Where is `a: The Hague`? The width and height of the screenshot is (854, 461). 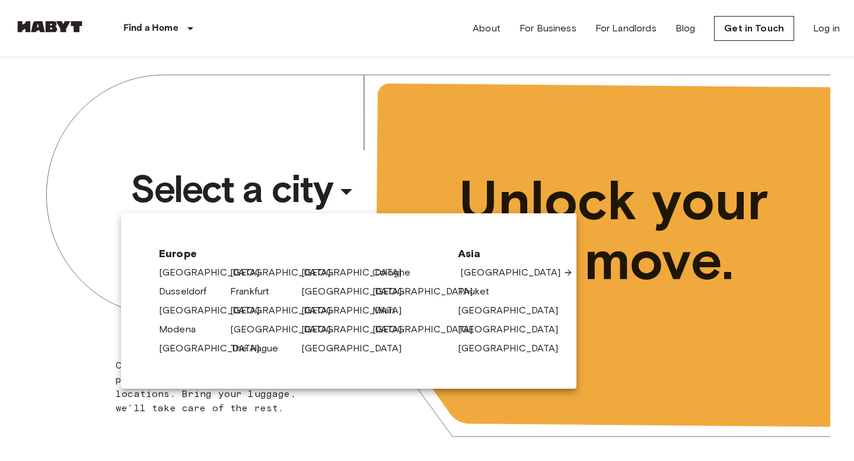
a: The Hague is located at coordinates (260, 349).